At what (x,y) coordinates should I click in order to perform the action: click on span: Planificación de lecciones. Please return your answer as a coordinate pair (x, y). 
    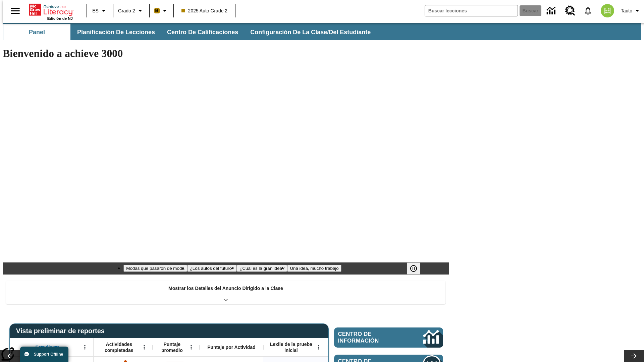
    Looking at the image, I should click on (116, 32).